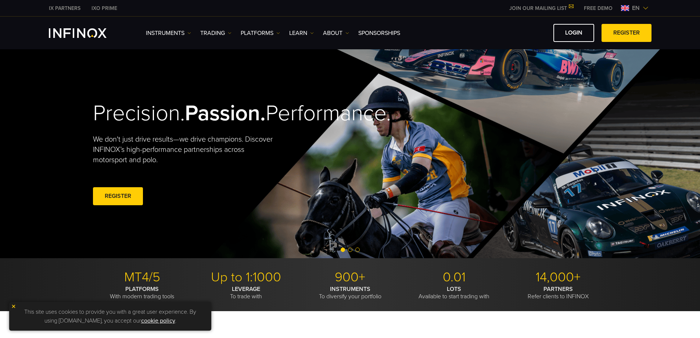  Describe the element at coordinates (574, 33) in the screenshot. I see `a: LOGIN` at that location.